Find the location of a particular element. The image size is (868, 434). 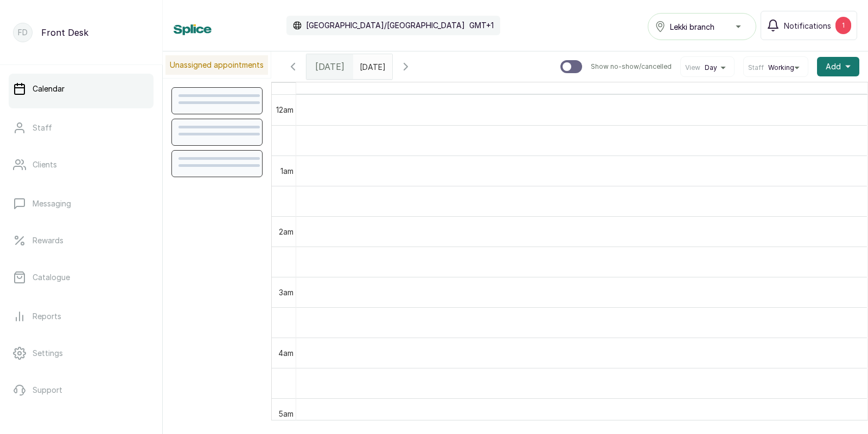

span: Staff is located at coordinates (756, 68).